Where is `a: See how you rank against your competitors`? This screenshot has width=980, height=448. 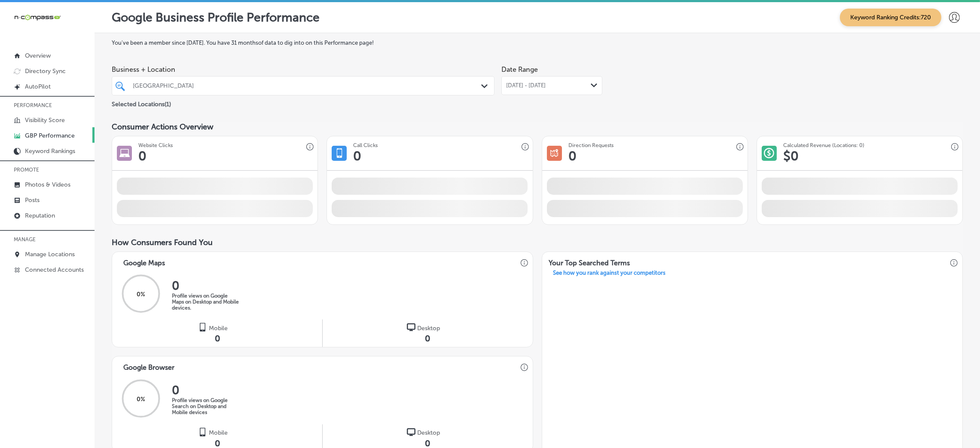 a: See how you rank against your competitors is located at coordinates (610, 274).